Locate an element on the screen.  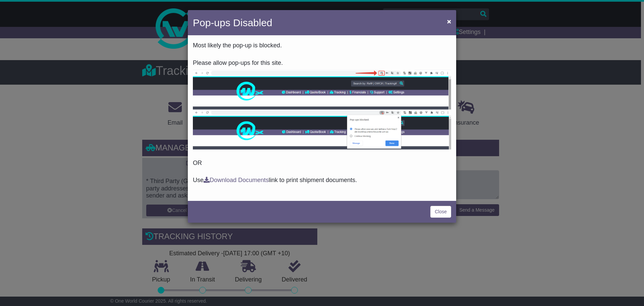
img: allow-popup-2.png is located at coordinates (322, 129).